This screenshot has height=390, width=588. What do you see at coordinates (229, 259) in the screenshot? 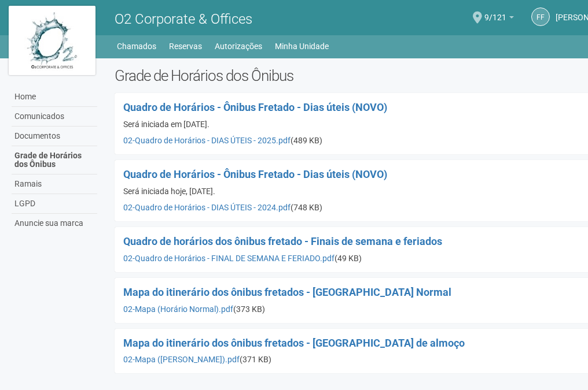
I see `a: 02-Quadro de Horários - FINAL DE SEMANA E FERIADO.pdf` at bounding box center [229, 259].